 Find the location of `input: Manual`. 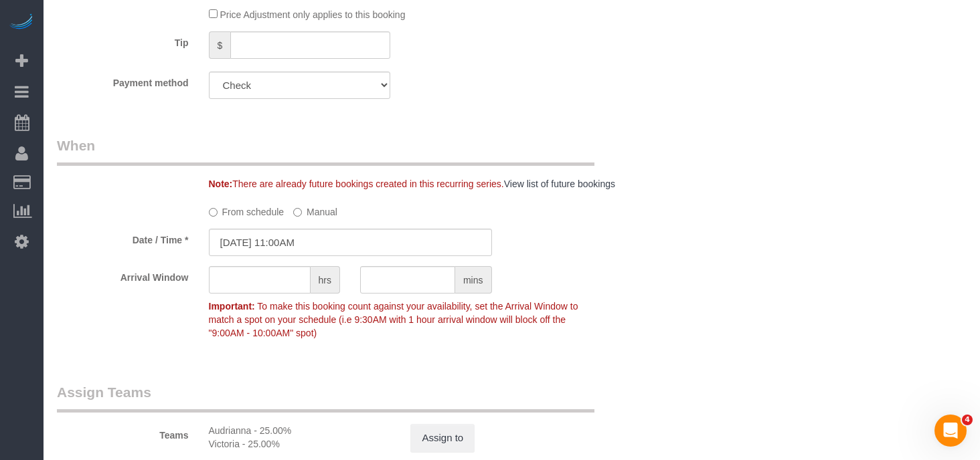

input: Manual is located at coordinates (297, 212).